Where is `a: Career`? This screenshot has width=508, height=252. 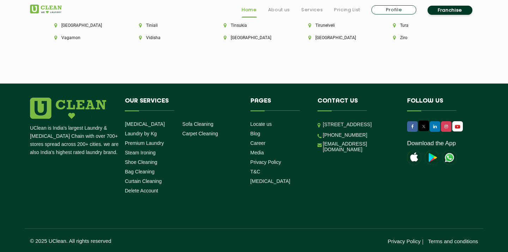 a: Career is located at coordinates (258, 143).